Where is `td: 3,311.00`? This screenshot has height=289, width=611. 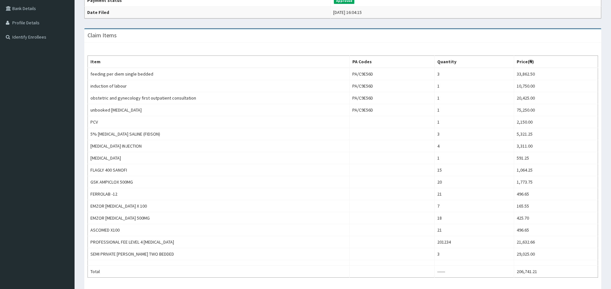
td: 3,311.00 is located at coordinates (556, 146).